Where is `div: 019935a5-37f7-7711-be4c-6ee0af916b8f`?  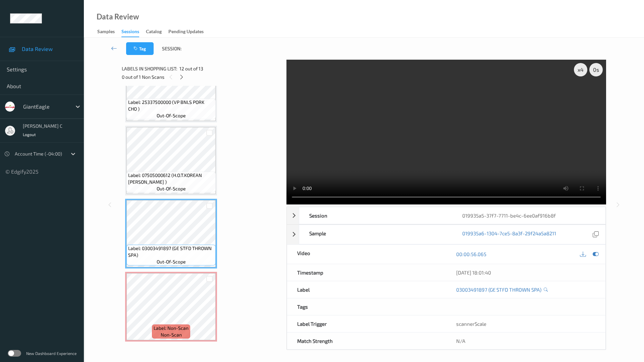 div: 019935a5-37f7-7711-be4c-6ee0af916b8f is located at coordinates (529, 216).